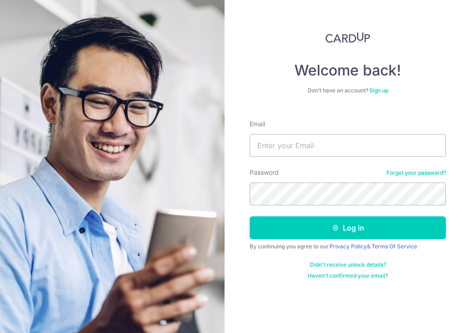  I want to click on a: Sign up, so click(379, 90).